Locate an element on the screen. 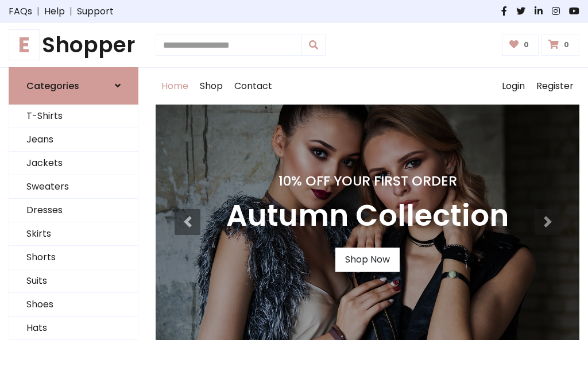 The image size is (588, 378). a: Contact is located at coordinates (254, 86).